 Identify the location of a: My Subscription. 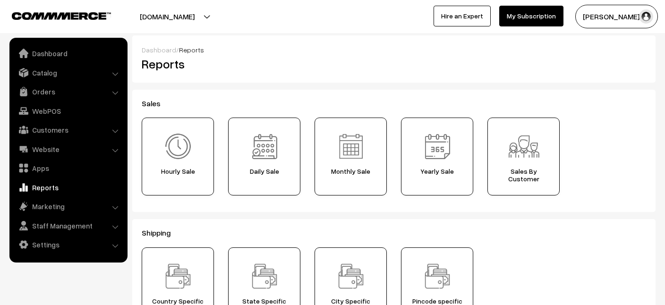
(531, 16).